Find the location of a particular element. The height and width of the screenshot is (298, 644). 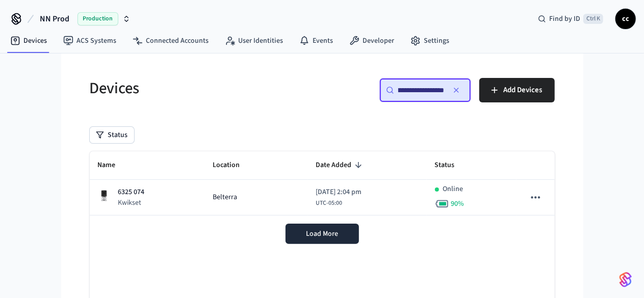

img: SeamLogoGradient.69752ec5.svg is located at coordinates (625, 279).